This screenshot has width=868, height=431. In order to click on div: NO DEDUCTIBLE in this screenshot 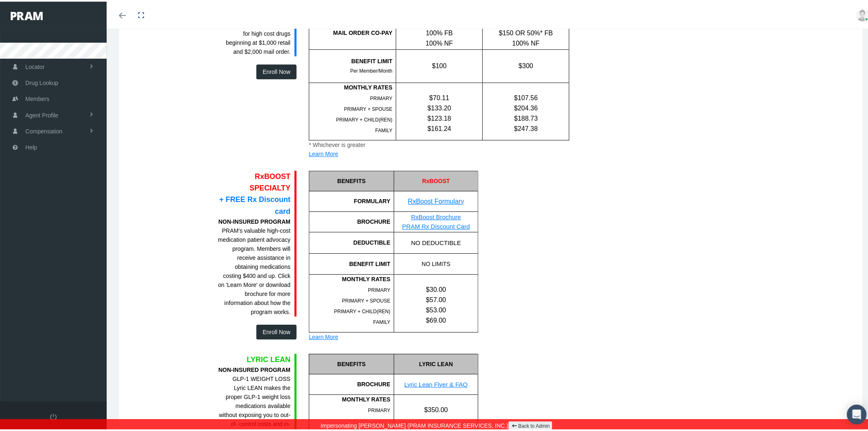, I will do `click(436, 241)`.